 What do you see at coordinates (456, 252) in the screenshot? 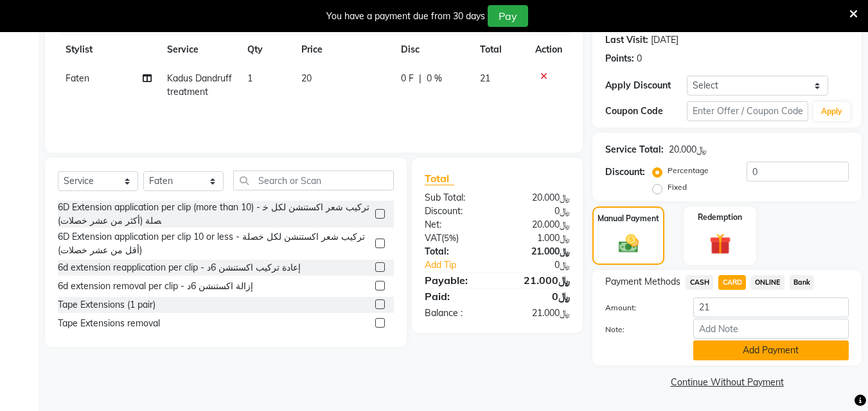
I see `div: Total:` at bounding box center [456, 252].